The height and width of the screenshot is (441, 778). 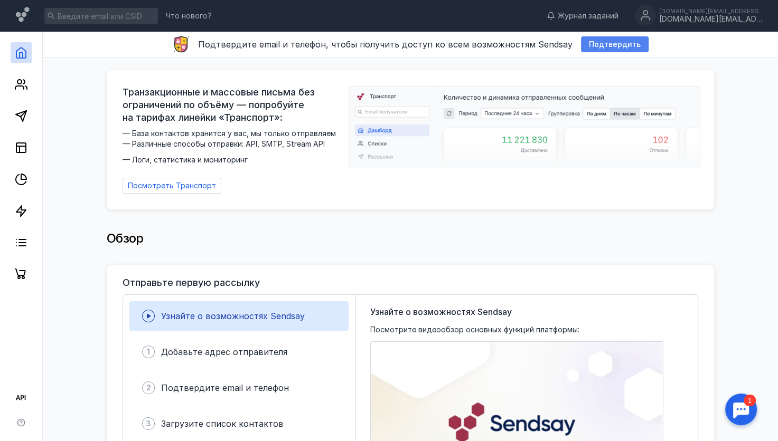 I want to click on span: 3, so click(x=148, y=424).